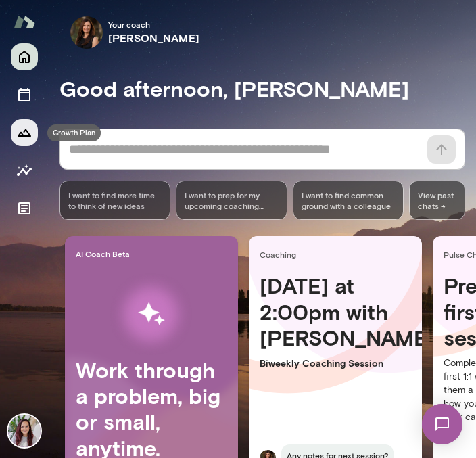 Image resolution: width=476 pixels, height=458 pixels. What do you see at coordinates (348, 200) in the screenshot?
I see `span: I want to find common ground with a colleague` at bounding box center [348, 200].